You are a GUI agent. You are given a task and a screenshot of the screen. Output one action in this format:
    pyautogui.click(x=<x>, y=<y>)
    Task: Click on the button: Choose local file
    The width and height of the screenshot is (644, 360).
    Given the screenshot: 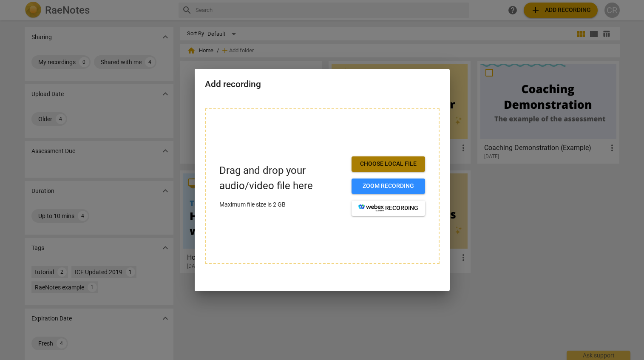 What is the action you would take?
    pyautogui.click(x=388, y=164)
    